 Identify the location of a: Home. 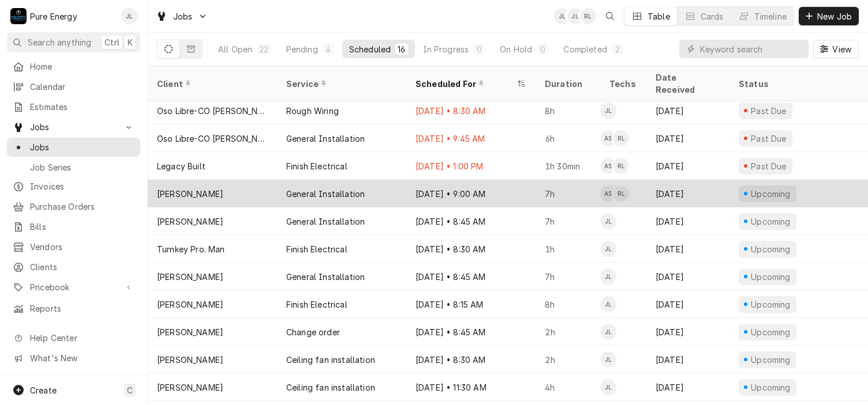
(73, 66).